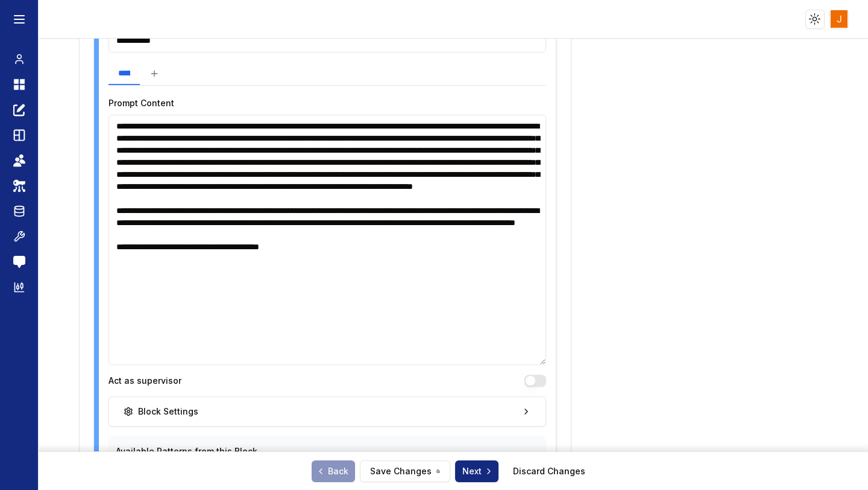  Describe the element at coordinates (19, 262) in the screenshot. I see `img: feedback` at that location.